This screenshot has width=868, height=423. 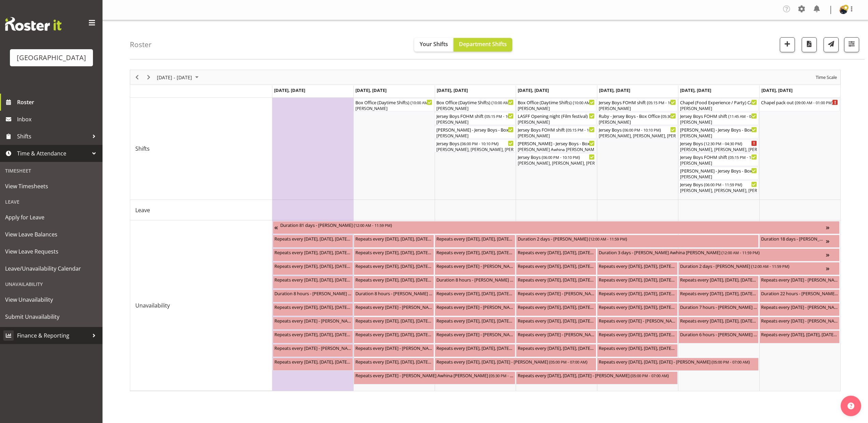 I want to click on div: Unavailability"s event - Duration 18 days - Renée Hewitt Begin From Sunday, September 28, 2025 at..., so click(x=799, y=241).